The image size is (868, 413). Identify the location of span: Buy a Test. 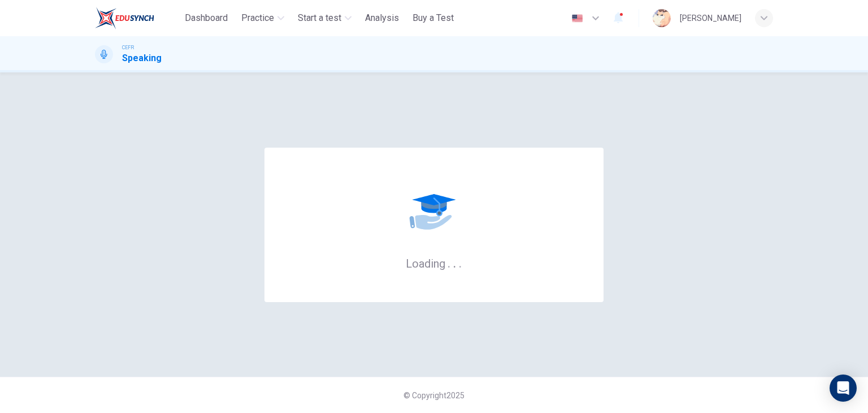
(433, 18).